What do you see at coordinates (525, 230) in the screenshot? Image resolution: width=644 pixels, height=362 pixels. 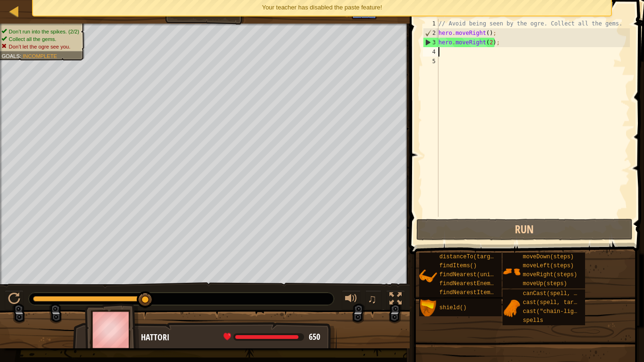 I see `button: Run` at bounding box center [525, 230].